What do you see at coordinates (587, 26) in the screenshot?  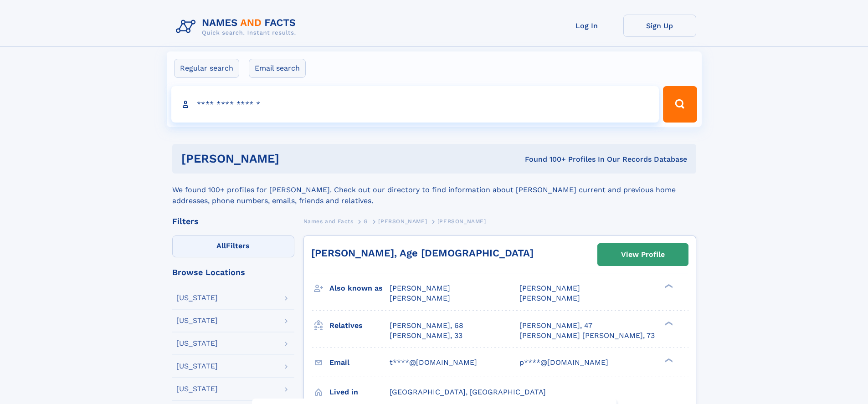 I see `a: Log In` at bounding box center [587, 26].